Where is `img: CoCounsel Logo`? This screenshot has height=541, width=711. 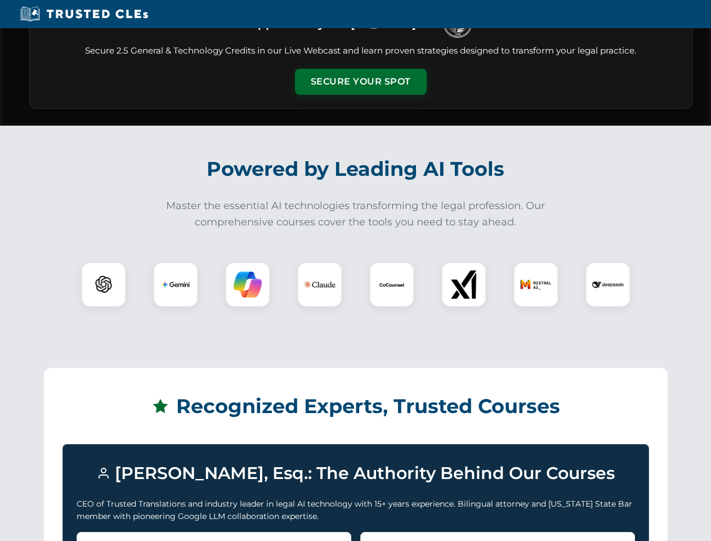
img: CoCounsel Logo is located at coordinates (392, 284).